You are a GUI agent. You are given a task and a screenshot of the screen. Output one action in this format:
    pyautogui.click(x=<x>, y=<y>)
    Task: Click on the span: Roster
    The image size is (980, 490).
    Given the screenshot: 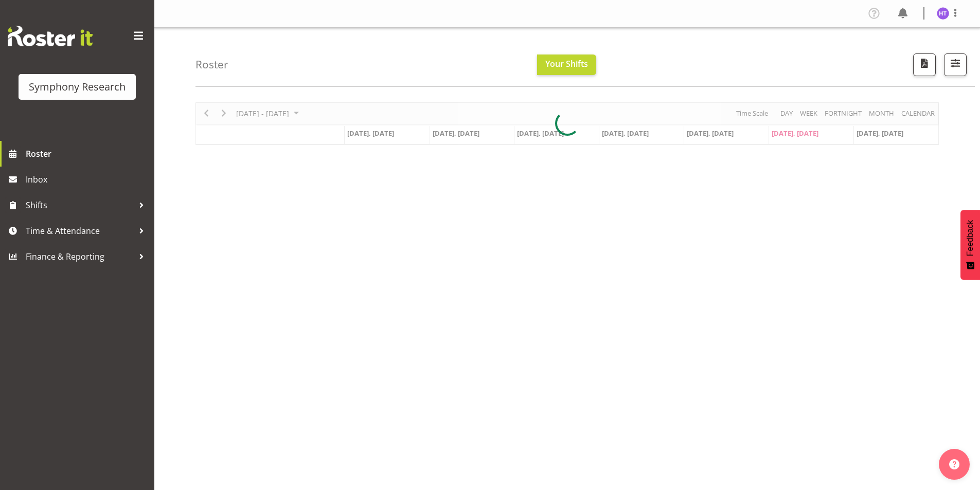 What is the action you would take?
    pyautogui.click(x=87, y=154)
    